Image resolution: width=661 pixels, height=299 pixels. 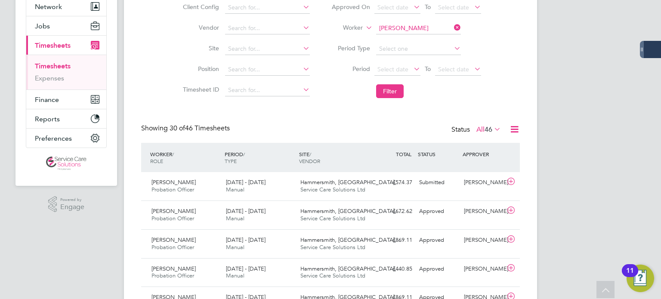 I want to click on span: Finance, so click(x=47, y=99).